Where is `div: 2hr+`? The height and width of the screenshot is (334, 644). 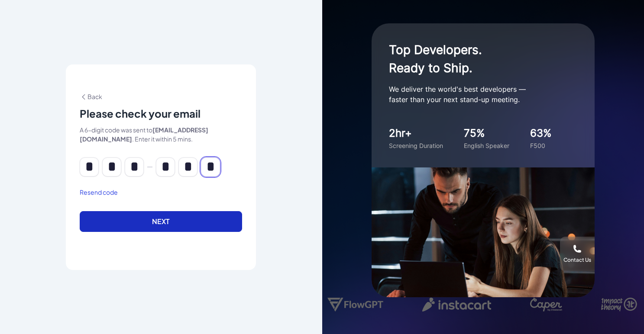
div: 2hr+ is located at coordinates (416, 133).